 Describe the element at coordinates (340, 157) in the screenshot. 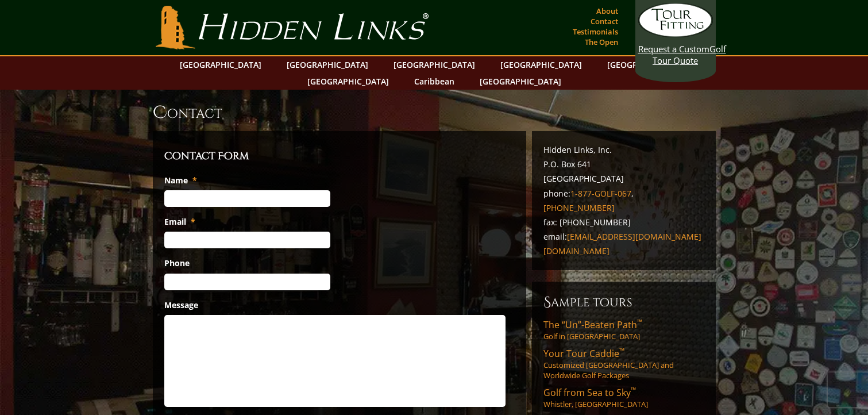

I see `h3: Contact Form` at that location.